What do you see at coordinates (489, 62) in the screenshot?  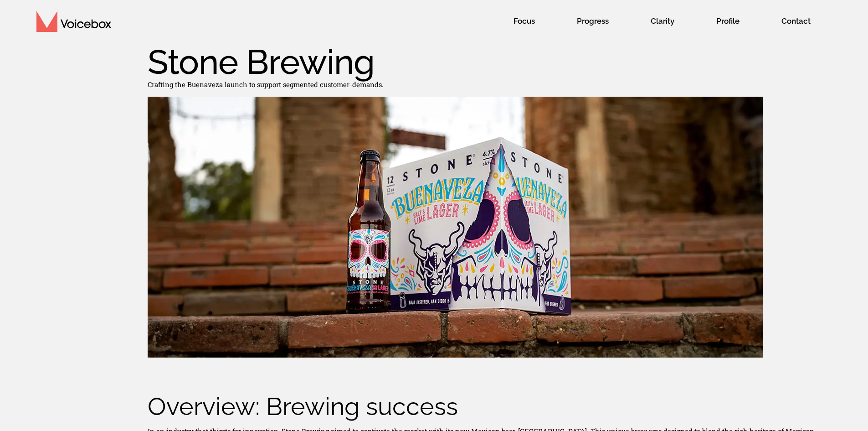 I see `h1: Stone Brewing` at bounding box center [489, 62].